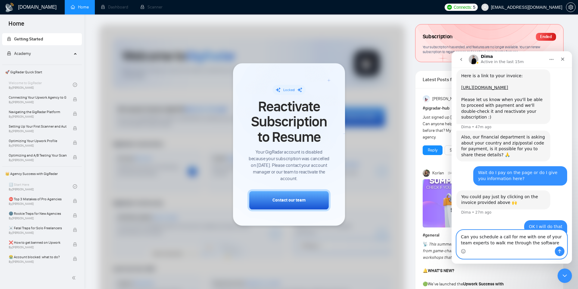 Image resolution: width=578 pixels, height=289 pixels. What do you see at coordinates (94, 175) in the screenshot?
I see `div: OK I will do that` at bounding box center [94, 175].